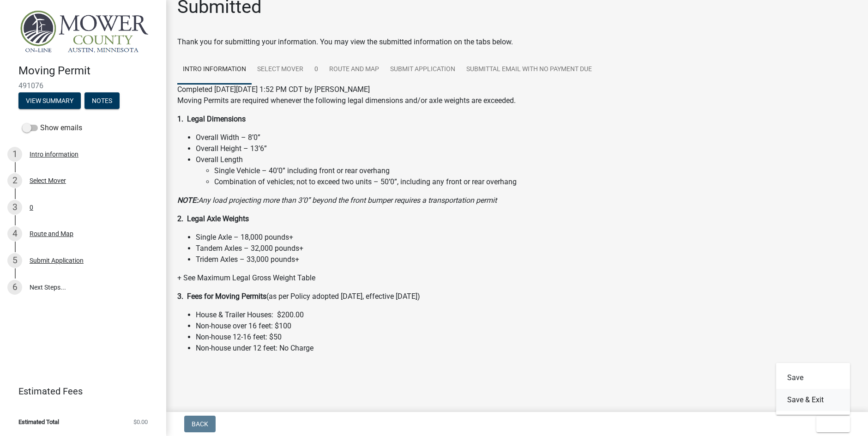  Describe the element at coordinates (54, 154) in the screenshot. I see `div: Intro information` at that location.